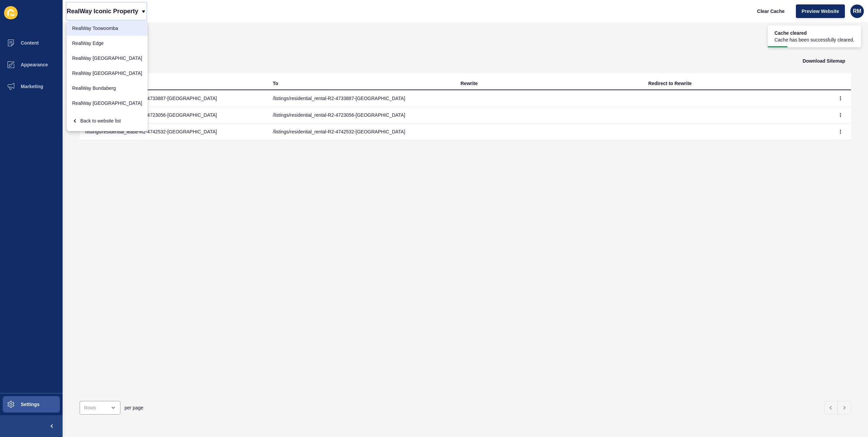 The image size is (868, 437). I want to click on span: Clear Cache, so click(771, 11).